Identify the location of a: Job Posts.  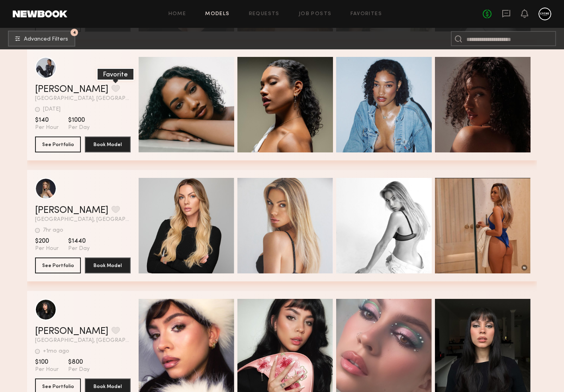
(315, 14).